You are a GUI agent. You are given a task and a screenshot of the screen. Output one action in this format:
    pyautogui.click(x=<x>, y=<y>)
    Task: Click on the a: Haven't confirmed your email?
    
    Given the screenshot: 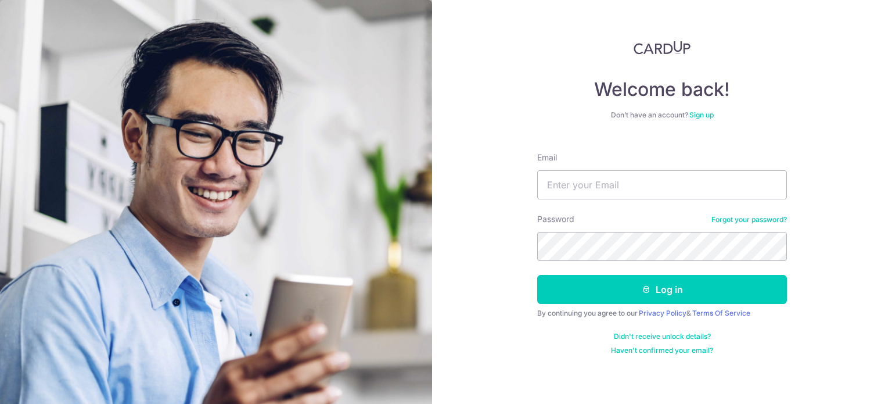 What is the action you would take?
    pyautogui.click(x=662, y=350)
    